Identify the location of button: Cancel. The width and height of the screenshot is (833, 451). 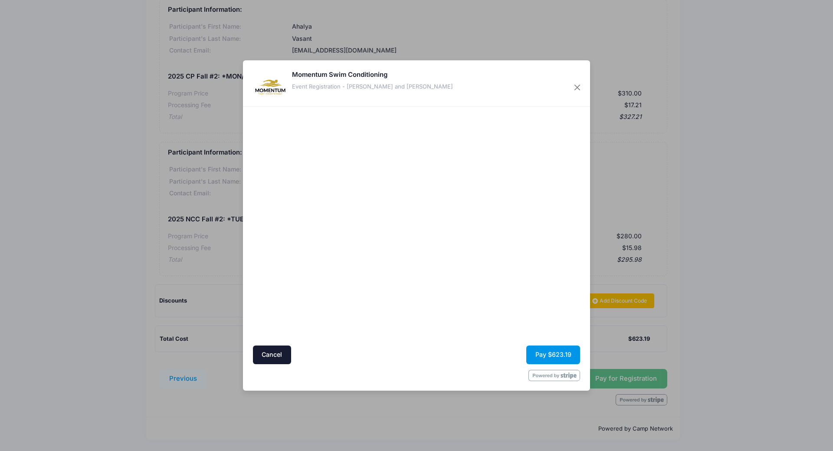
(272, 354).